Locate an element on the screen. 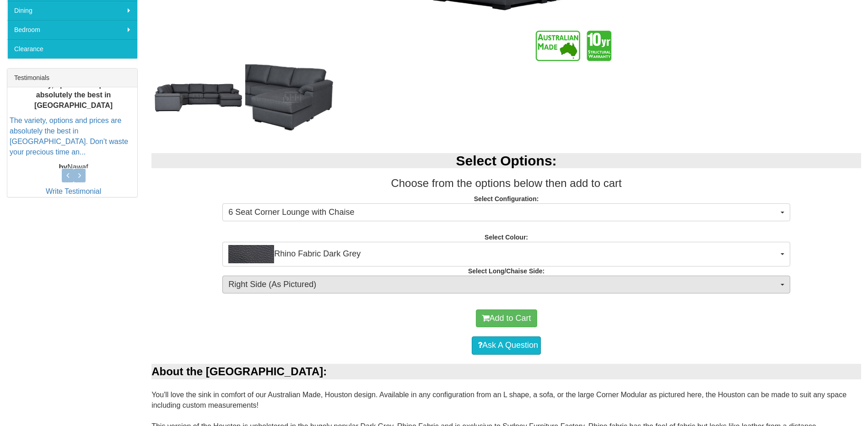  span: 6 Seat Corner Lounge with Chaise is located at coordinates (503, 213).